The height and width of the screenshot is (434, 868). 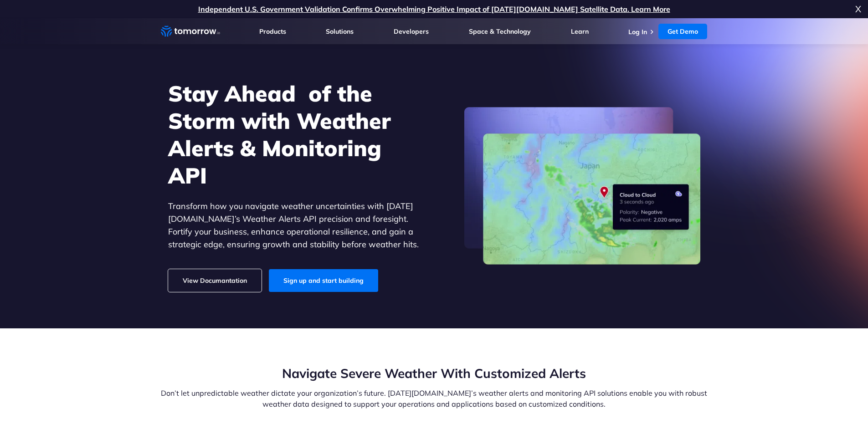 I want to click on h1: Stay Ahead of the Storm with Weather Alerts & Monitoring API, so click(x=294, y=135).